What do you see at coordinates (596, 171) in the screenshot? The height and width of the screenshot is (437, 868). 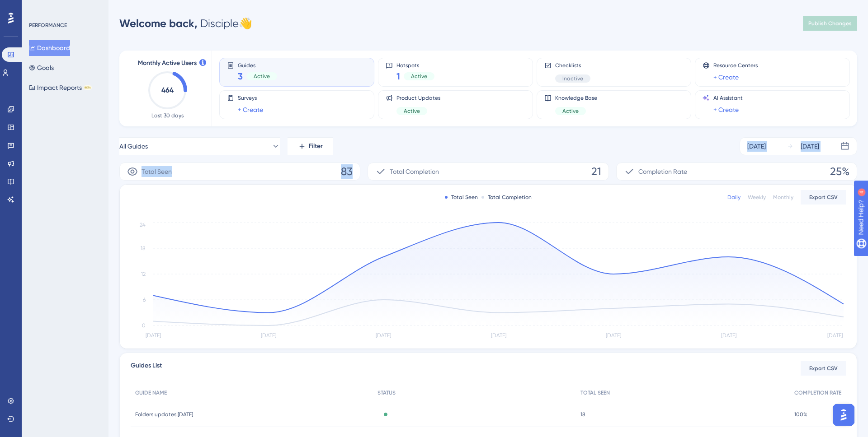 I see `span: 21` at bounding box center [596, 171].